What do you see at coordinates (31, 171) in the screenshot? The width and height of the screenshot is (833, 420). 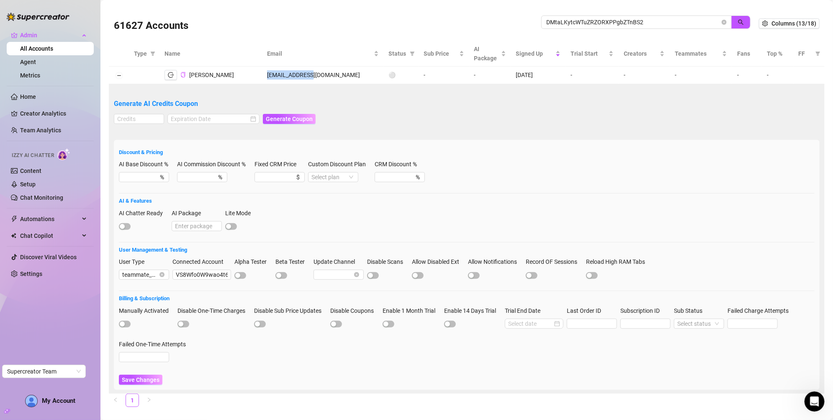 I see `a: Content` at bounding box center [31, 171].